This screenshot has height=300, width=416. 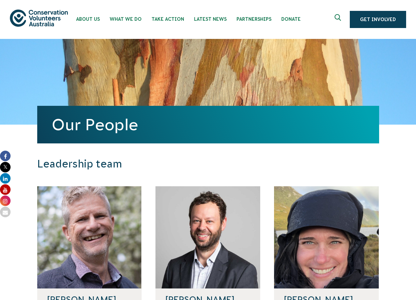 What do you see at coordinates (291, 19) in the screenshot?
I see `span: Donate` at bounding box center [291, 19].